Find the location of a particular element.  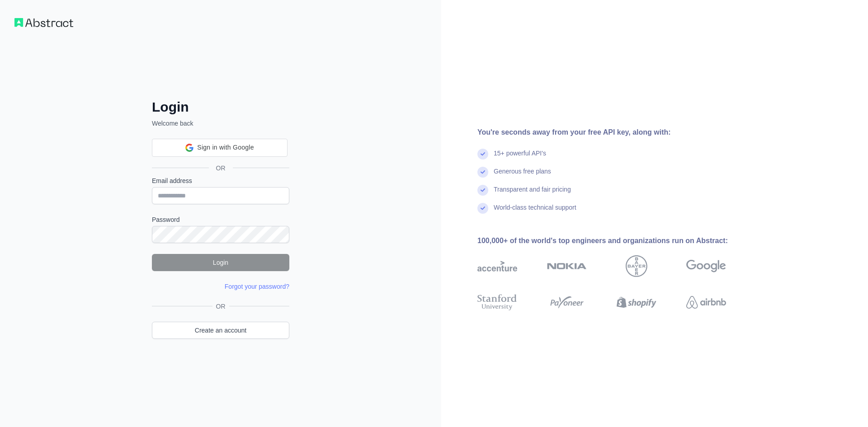

img: accenture is located at coordinates (497, 267).